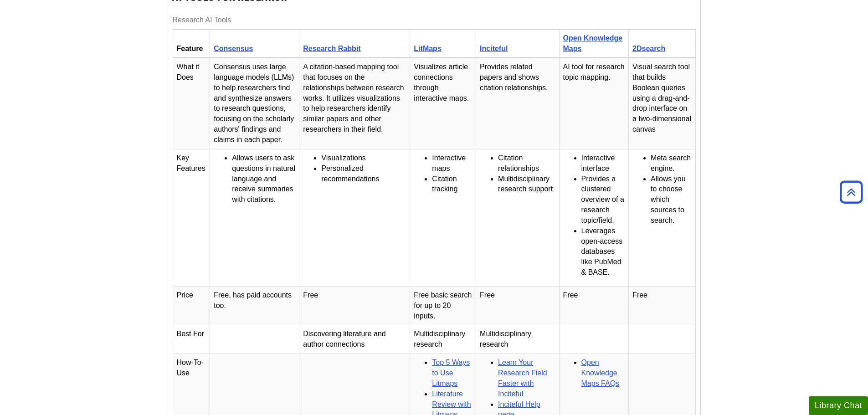 This screenshot has height=415, width=868. Describe the element at coordinates (452, 184) in the screenshot. I see `li: Citation tracking` at that location.